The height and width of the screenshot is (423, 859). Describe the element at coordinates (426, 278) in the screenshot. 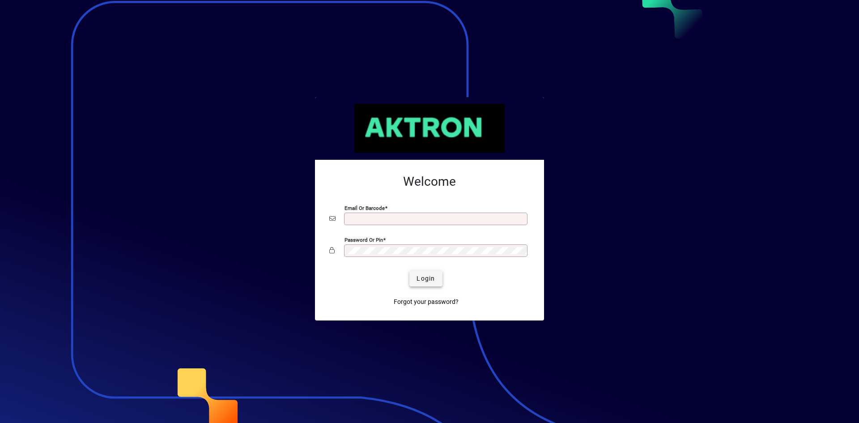

I see `span: Login` at that location.